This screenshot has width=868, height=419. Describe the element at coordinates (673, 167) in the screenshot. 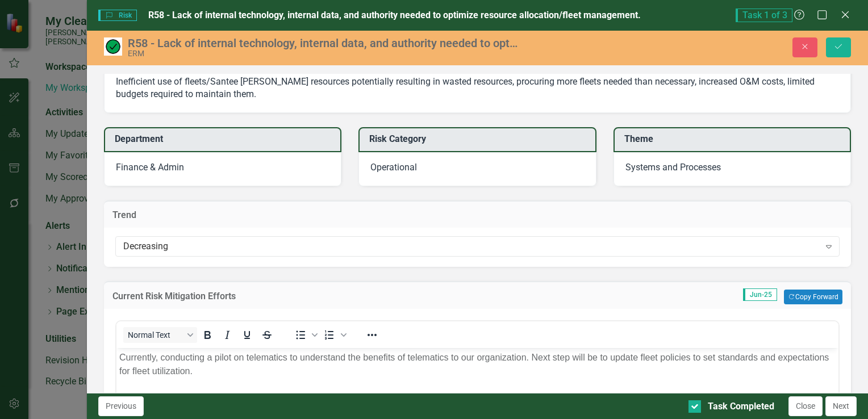

I see `span: Systems and Processes` at that location.